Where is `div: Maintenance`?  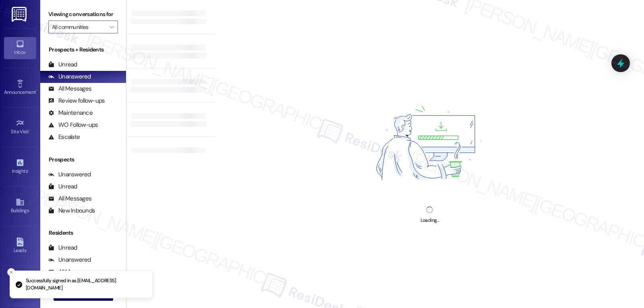
div: Maintenance is located at coordinates (70, 113).